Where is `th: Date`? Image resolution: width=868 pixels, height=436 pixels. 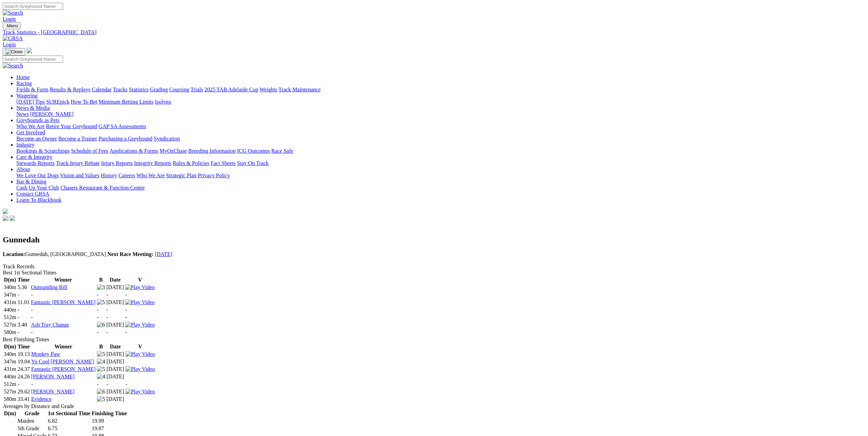
th: Date is located at coordinates (115, 280).